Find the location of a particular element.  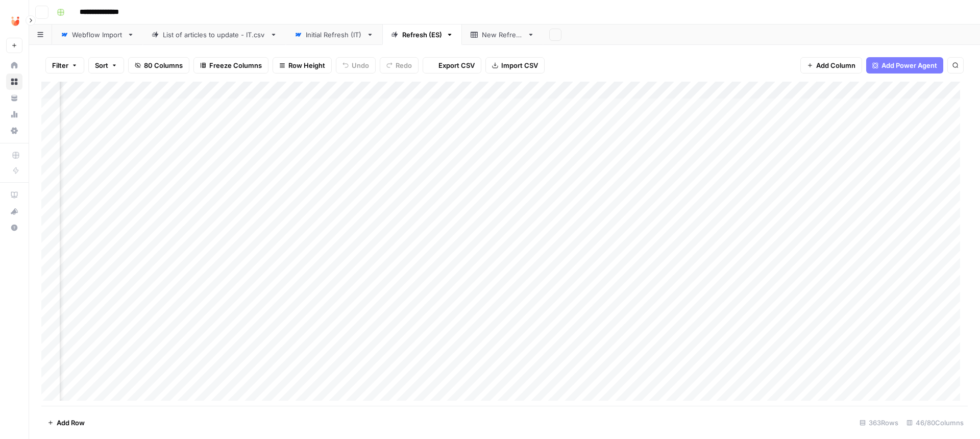

span: Row Height is located at coordinates (307, 65).